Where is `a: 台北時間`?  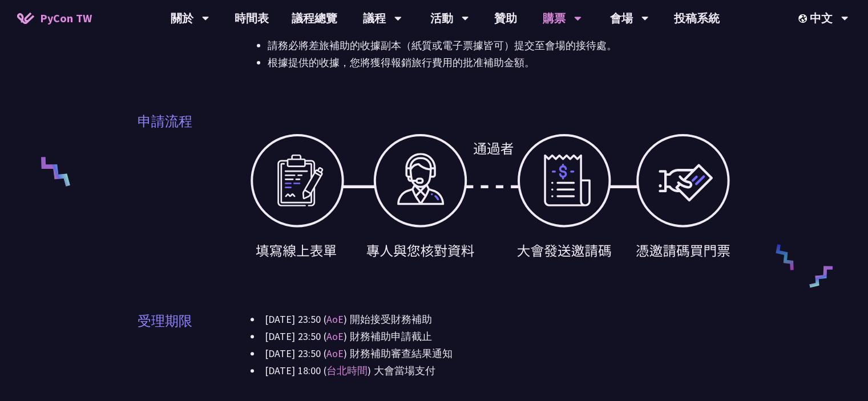 a: 台北時間 is located at coordinates (347, 371).